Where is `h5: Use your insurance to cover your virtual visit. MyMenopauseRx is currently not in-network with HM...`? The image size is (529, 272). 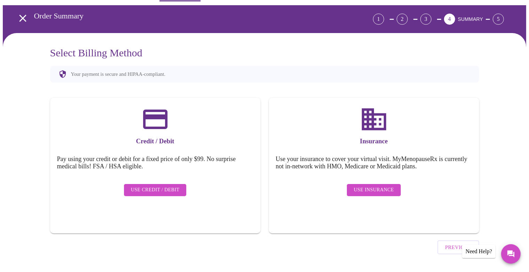
h5: Use your insurance to cover your virtual visit. MyMenopauseRx is currently not in-network with HM... is located at coordinates (374, 163).